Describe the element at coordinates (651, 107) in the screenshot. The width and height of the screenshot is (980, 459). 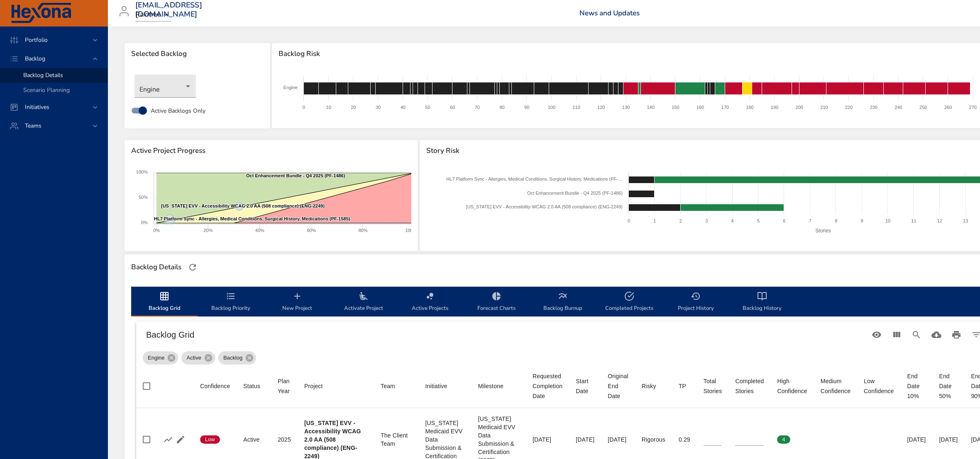
I see `text: 140` at that location.